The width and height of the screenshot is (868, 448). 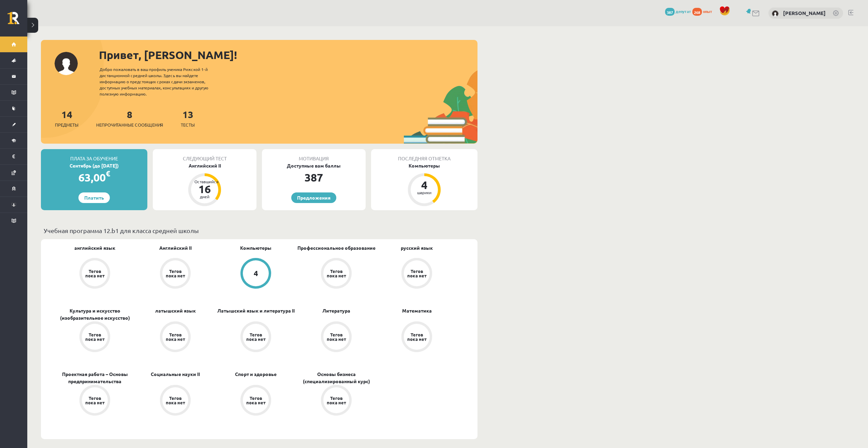 I want to click on font: депутат, so click(x=683, y=11).